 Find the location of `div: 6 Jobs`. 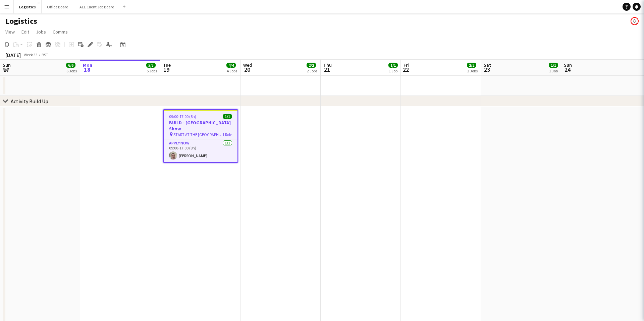

div: 6 Jobs is located at coordinates (71, 71).